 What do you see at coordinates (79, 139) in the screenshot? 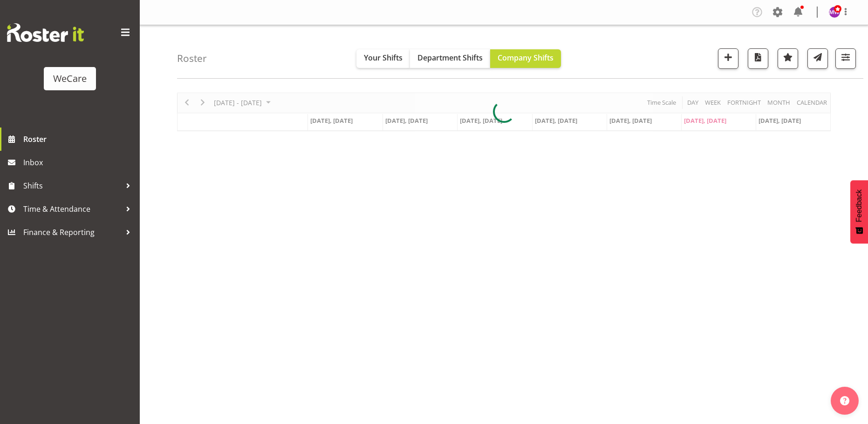
I see `span: Roster` at bounding box center [79, 139].